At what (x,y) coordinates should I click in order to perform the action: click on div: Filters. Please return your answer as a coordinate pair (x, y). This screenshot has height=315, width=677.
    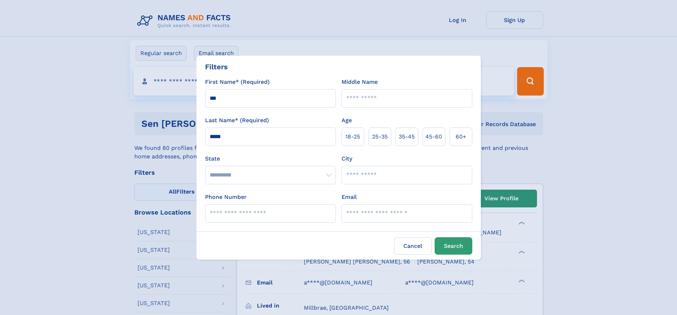
    Looking at the image, I should click on (216, 67).